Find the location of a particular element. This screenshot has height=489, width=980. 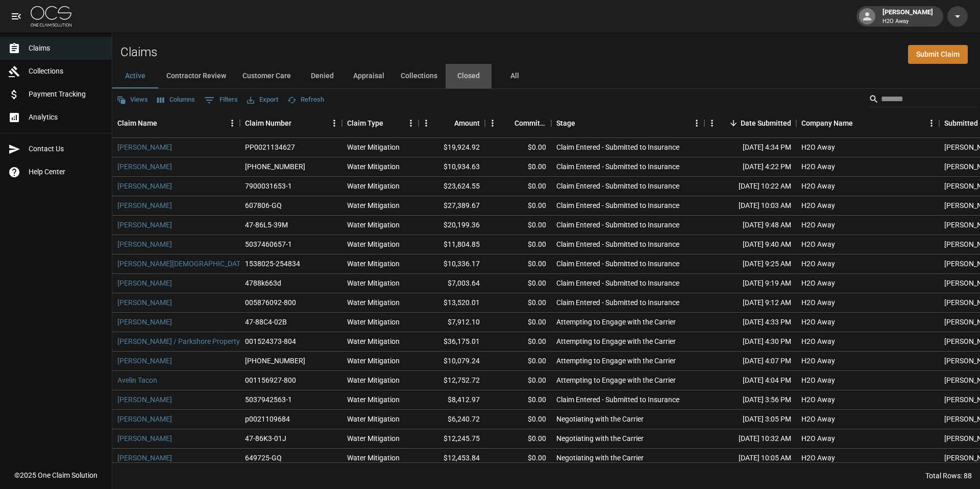

div: 47-86K3-01J is located at coordinates (266, 439).